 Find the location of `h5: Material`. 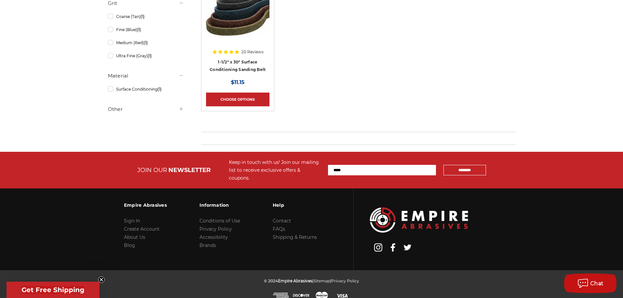

h5: Material is located at coordinates (146, 76).